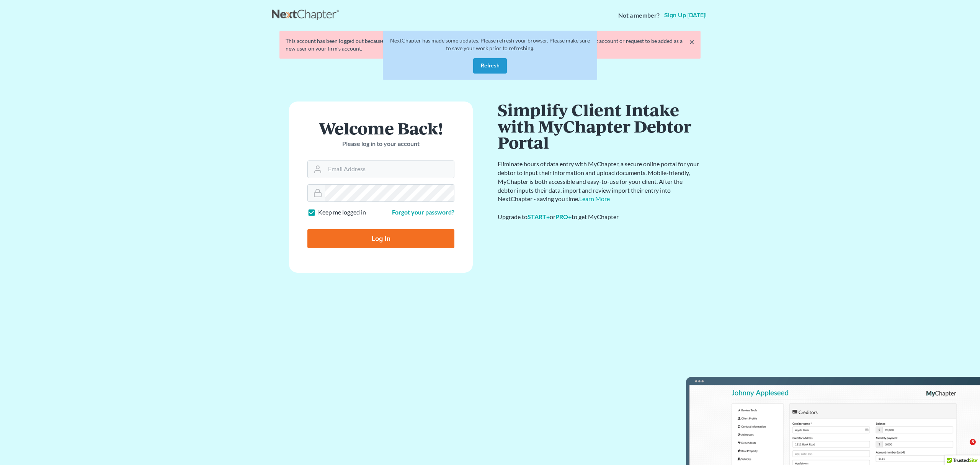 Image resolution: width=980 pixels, height=465 pixels. What do you see at coordinates (599, 181) in the screenshot?
I see `p: Eliminate hours of data entry with MyChapter, a secure online portal for your debtor to input the...` at bounding box center [599, 181].